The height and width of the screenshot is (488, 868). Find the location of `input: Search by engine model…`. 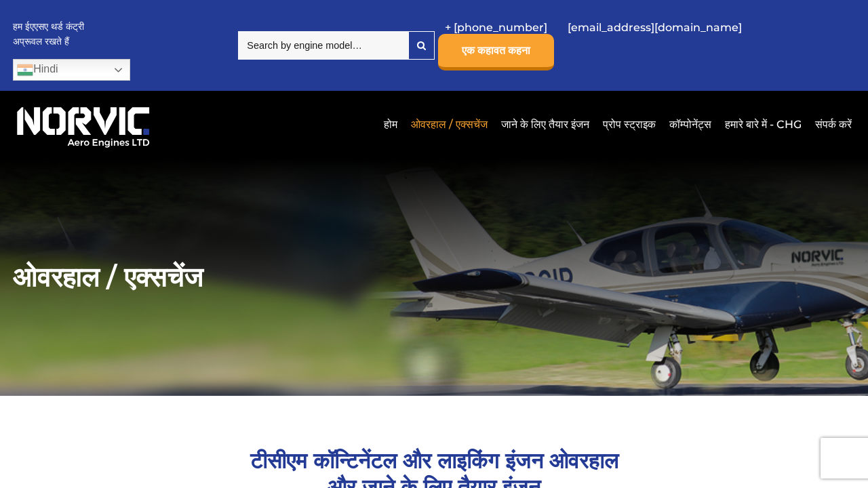

input: Search by engine model… is located at coordinates (323, 45).